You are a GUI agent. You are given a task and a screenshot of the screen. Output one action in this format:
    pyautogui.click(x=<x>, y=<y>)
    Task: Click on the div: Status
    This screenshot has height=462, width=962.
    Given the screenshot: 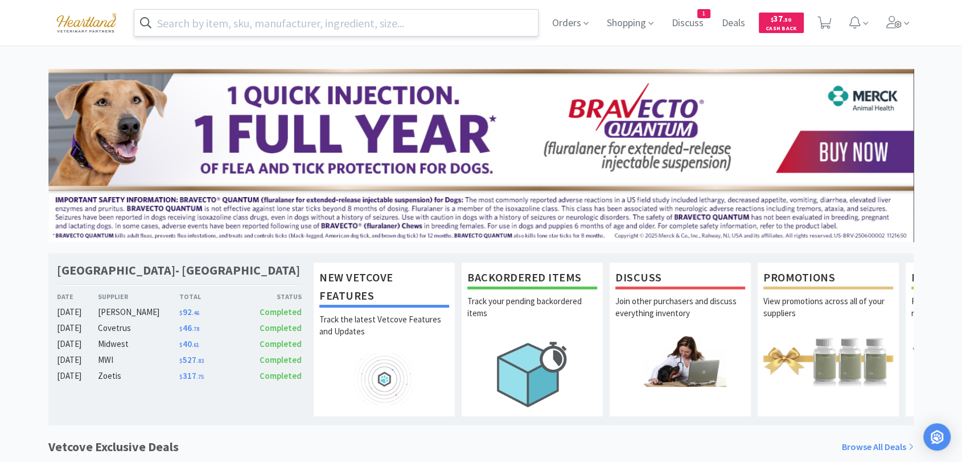 What is the action you would take?
    pyautogui.click(x=271, y=296)
    